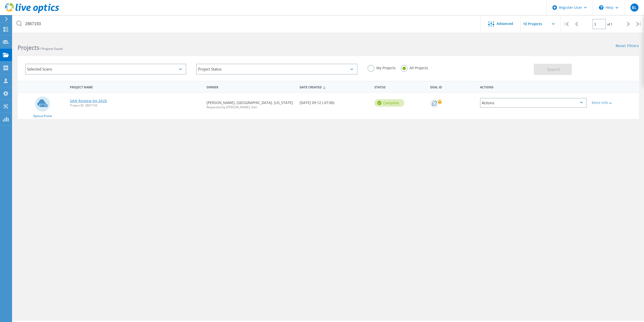  Describe the element at coordinates (277, 69) in the screenshot. I see `div: Project Status` at that location.